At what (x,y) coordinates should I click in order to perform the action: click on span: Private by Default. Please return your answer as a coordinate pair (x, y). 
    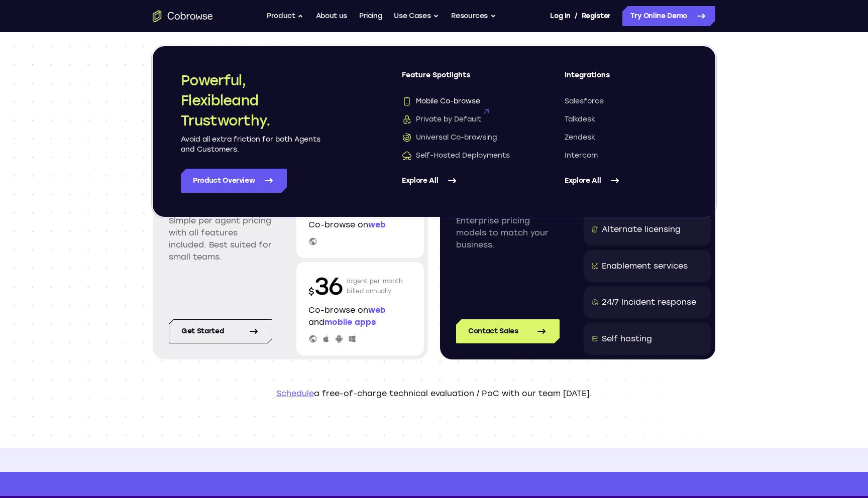
    Looking at the image, I should click on (441, 120).